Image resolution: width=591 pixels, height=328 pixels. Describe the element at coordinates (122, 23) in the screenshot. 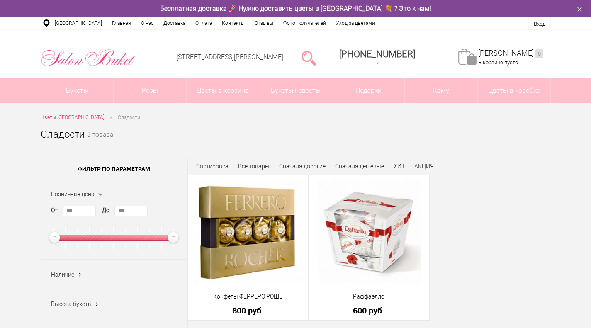

I see `a: Главная` at that location.